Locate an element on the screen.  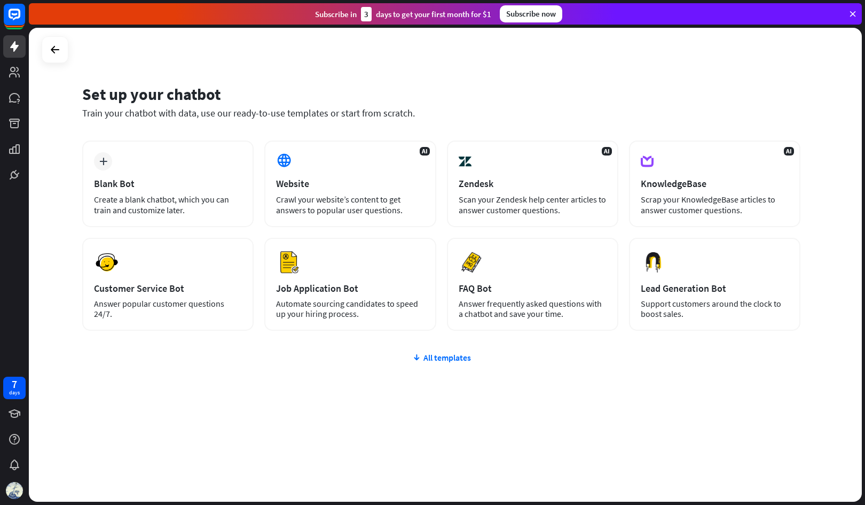
div: Scrap your KnowledgeBase articles to answer customer questions. is located at coordinates (715, 205).